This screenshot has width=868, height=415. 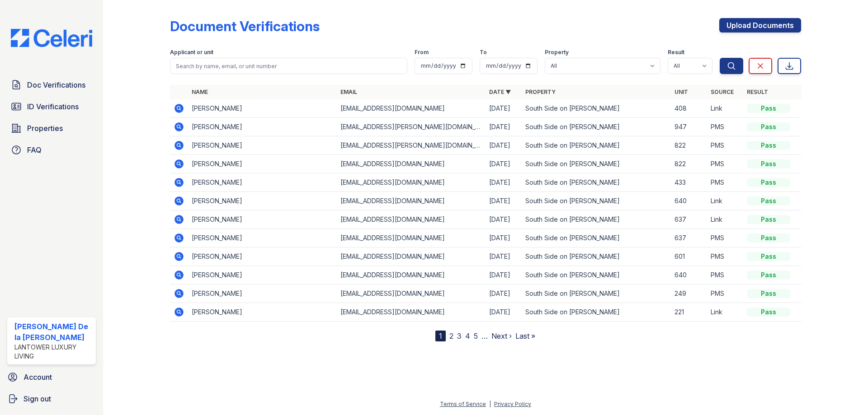 What do you see at coordinates (37, 399) in the screenshot?
I see `span: Sign out` at bounding box center [37, 399].